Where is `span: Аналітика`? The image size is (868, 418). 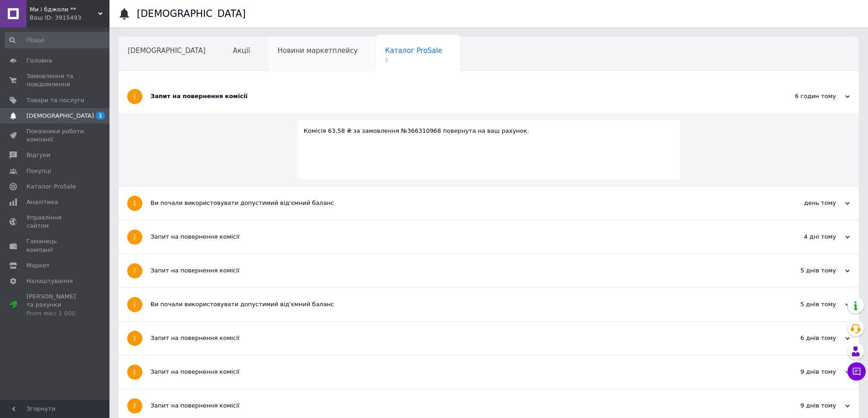 span: Аналітика is located at coordinates (42, 202).